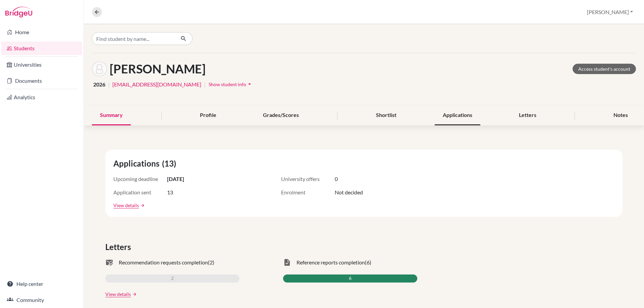 This screenshot has width=644, height=308. What do you see at coordinates (227, 84) in the screenshot?
I see `span: Show student info` at bounding box center [227, 84].